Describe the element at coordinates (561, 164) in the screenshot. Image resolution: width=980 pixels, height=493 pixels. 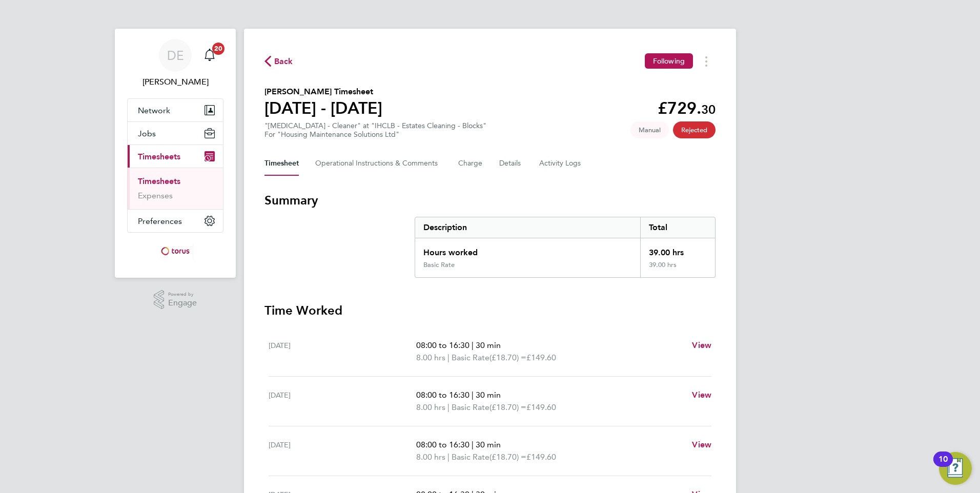
I see `button: Activity Logs` at that location.